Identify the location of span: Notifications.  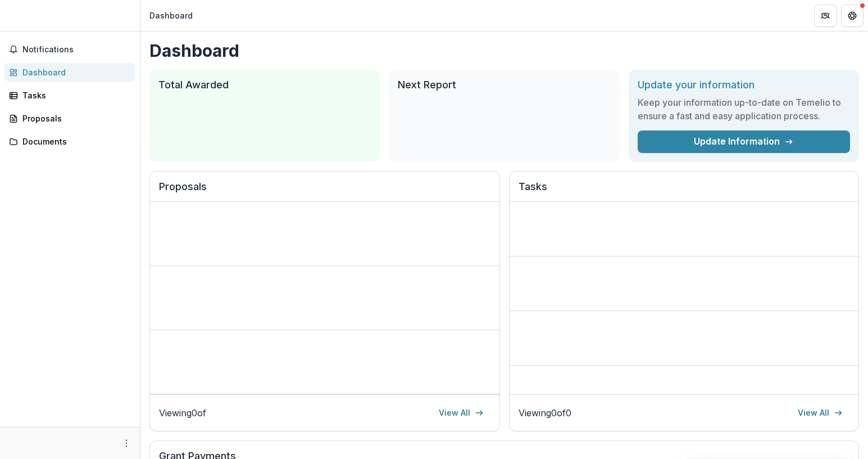
(76, 49).